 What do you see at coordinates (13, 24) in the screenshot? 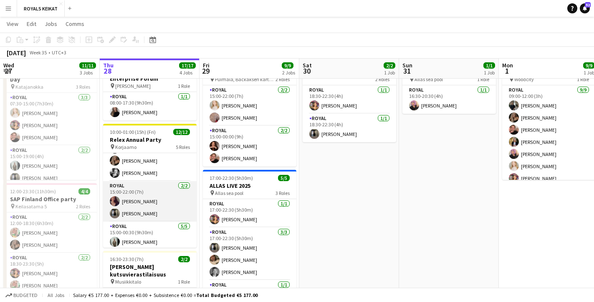
I see `a: View` at bounding box center [13, 24].